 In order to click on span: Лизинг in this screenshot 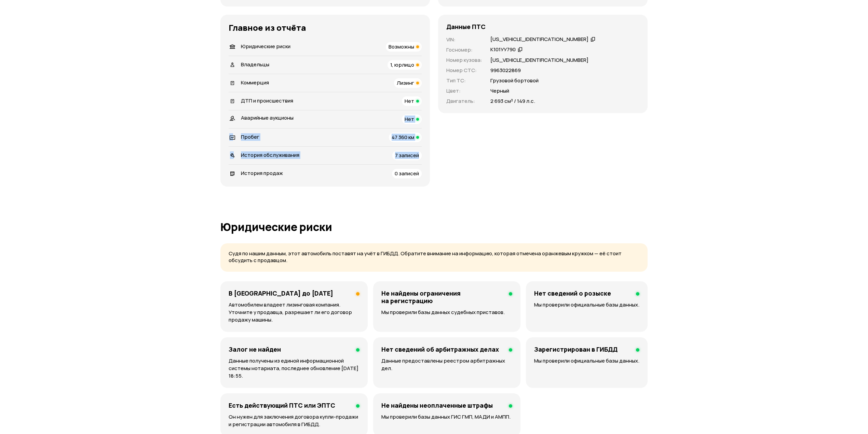, I will do `click(406, 82)`.